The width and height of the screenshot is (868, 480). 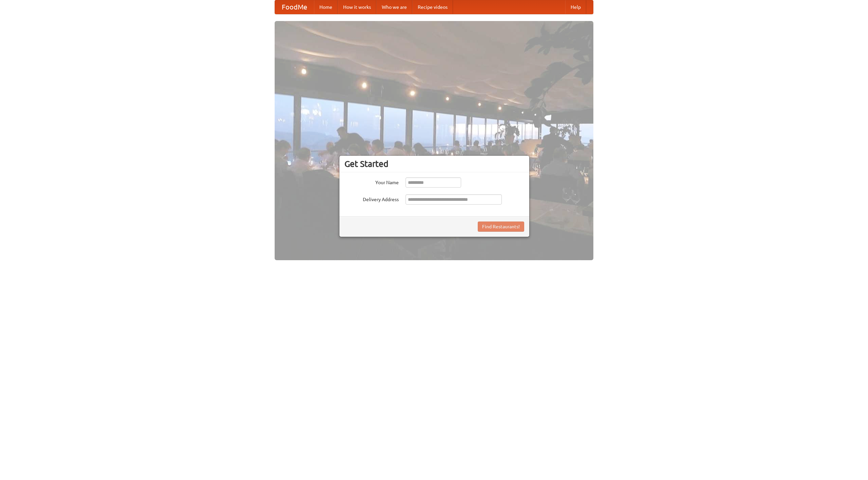 I want to click on label: Delivery Address, so click(x=371, y=199).